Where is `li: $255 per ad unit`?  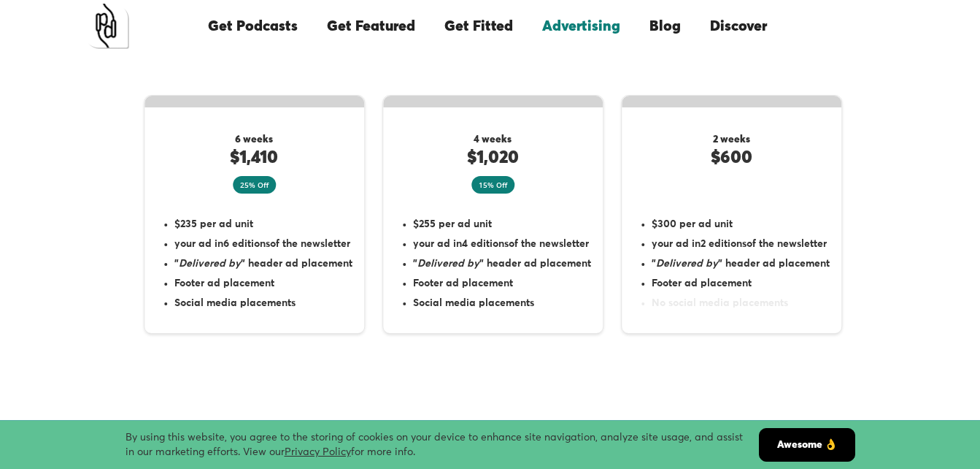 li: $255 per ad unit is located at coordinates (502, 224).